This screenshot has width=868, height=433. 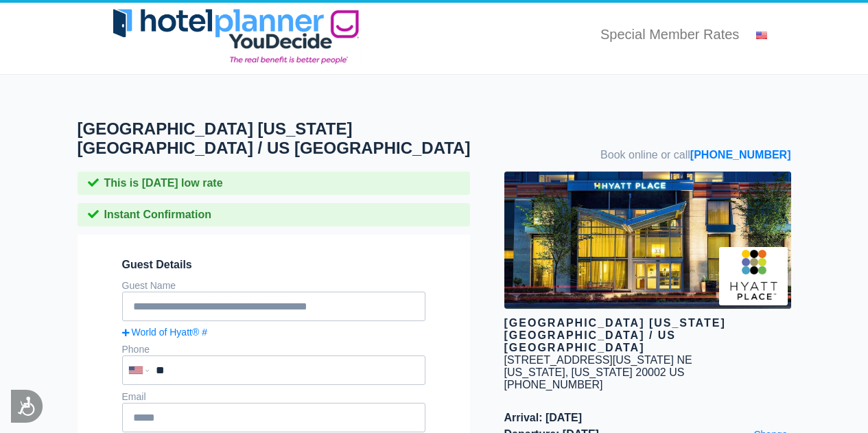 What do you see at coordinates (754, 276) in the screenshot?
I see `img: Brand logo for Hyatt Place Washington DC / US Capitol` at bounding box center [754, 276].